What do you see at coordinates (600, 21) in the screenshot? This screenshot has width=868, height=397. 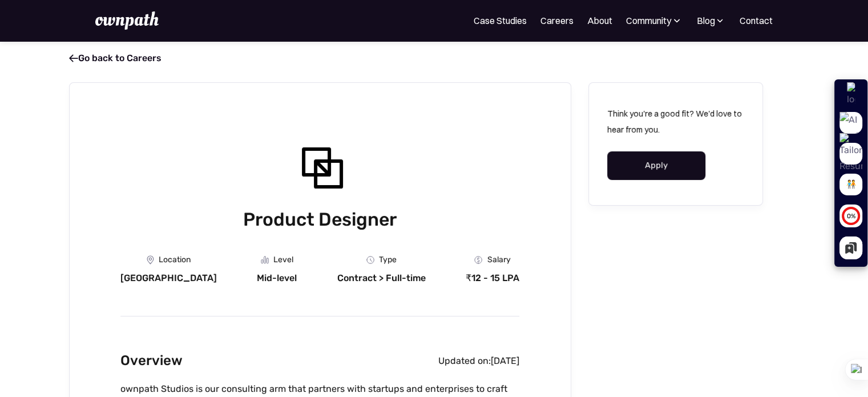 I see `a: About` at bounding box center [600, 21].